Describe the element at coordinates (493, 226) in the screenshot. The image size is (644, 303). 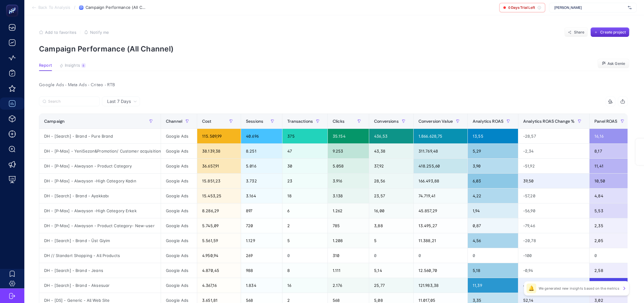
I see `div: 0,87` at that location.